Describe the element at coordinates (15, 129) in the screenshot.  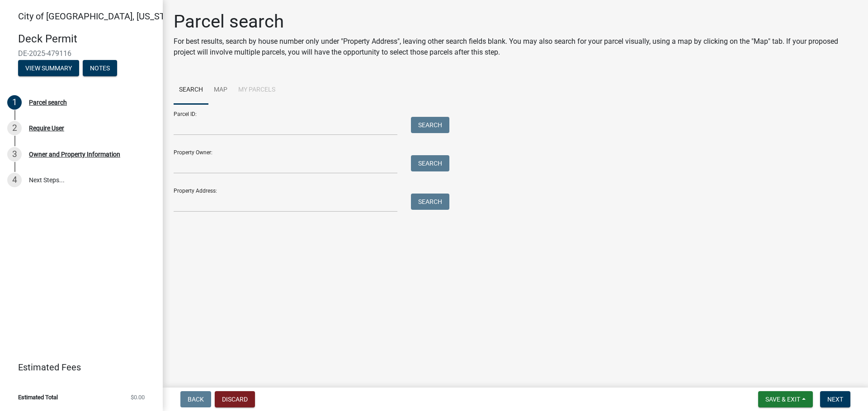
I see `div: 2` at that location.